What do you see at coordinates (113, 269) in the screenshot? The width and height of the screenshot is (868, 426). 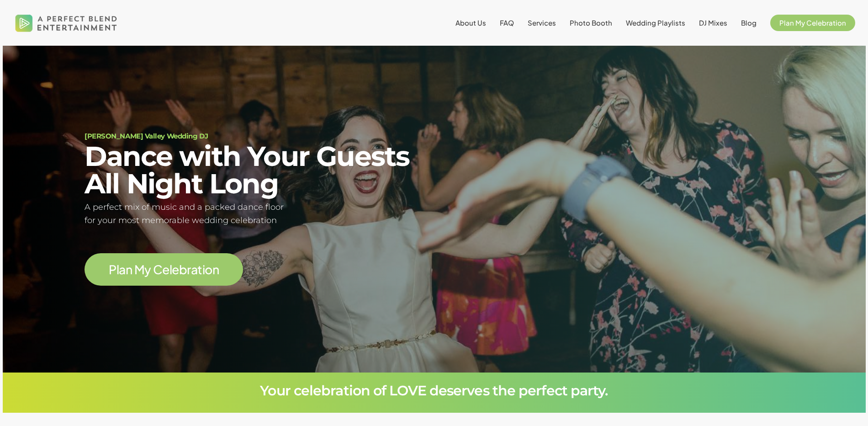 I see `span: P` at bounding box center [113, 269].